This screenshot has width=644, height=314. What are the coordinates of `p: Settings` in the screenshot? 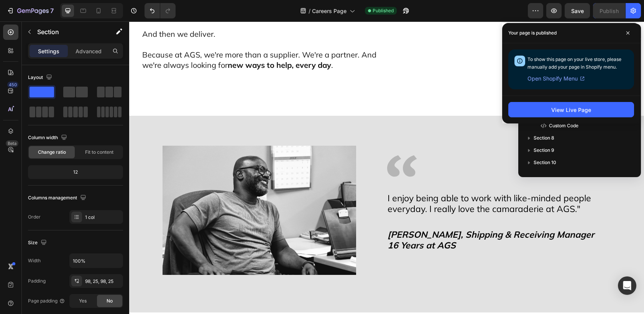 It's located at (49, 51).